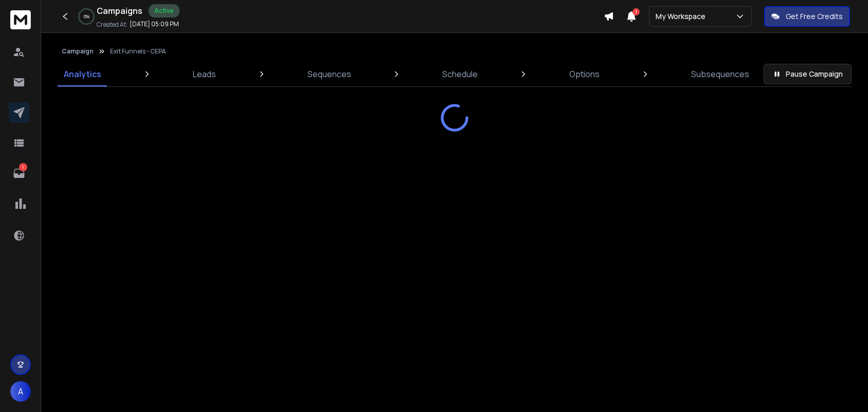 The height and width of the screenshot is (412, 868). What do you see at coordinates (636, 12) in the screenshot?
I see `span: 1` at bounding box center [636, 12].